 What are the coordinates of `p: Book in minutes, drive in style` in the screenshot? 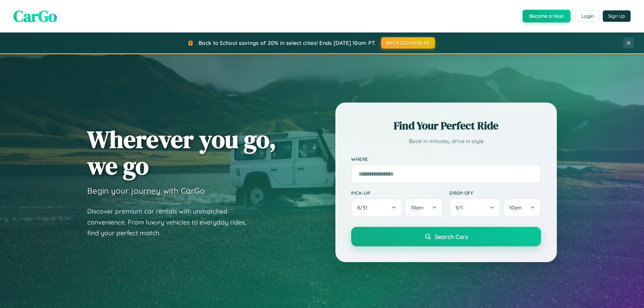 It's located at (446, 141).